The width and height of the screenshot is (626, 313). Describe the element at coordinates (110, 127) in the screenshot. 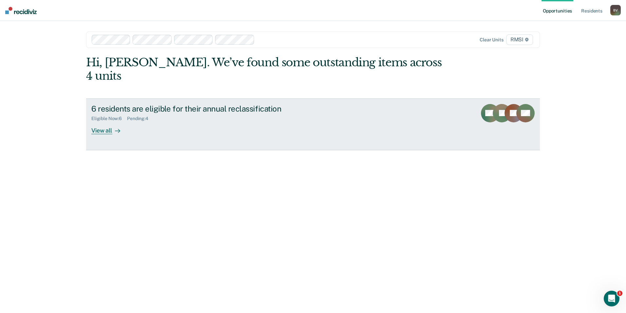

I see `div: View all` at that location.